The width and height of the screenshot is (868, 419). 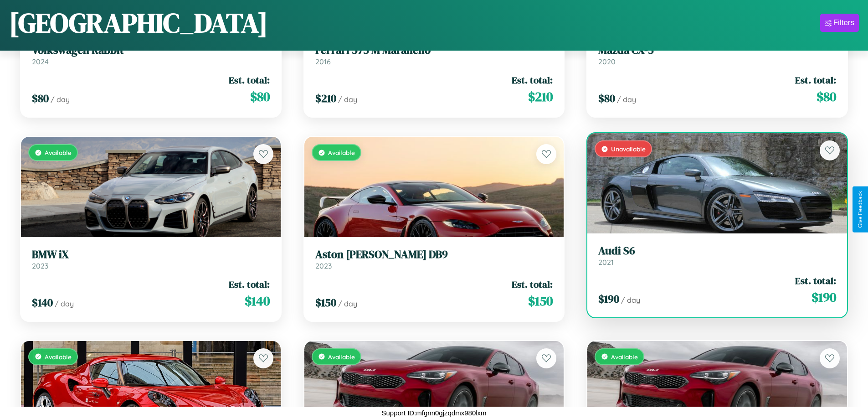 I want to click on a: Ferrari 575 M Maranello2016, so click(x=434, y=55).